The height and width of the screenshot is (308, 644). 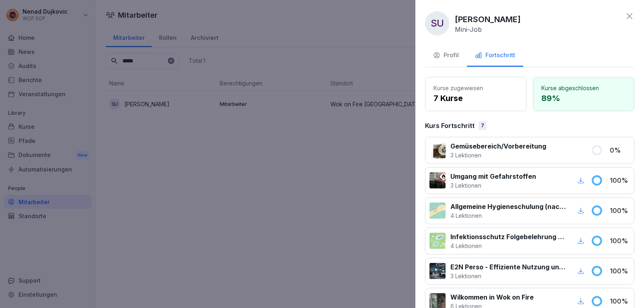 What do you see at coordinates (495, 55) in the screenshot?
I see `div: Fortschritt` at bounding box center [495, 55].